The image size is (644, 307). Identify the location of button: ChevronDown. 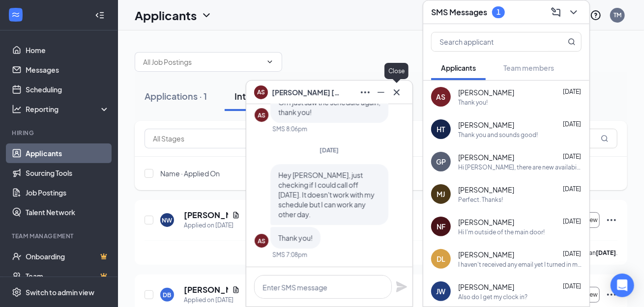
(574, 12).